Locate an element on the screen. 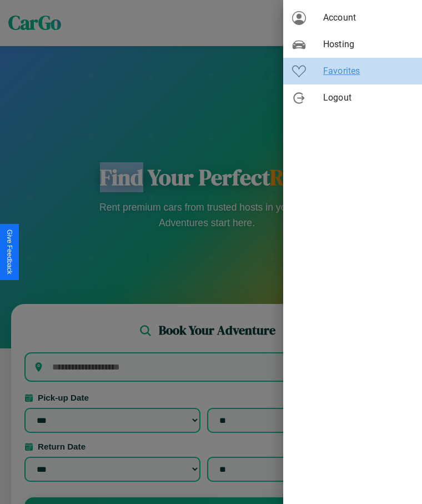 Image resolution: width=422 pixels, height=504 pixels. div: Favorites is located at coordinates (353, 71).